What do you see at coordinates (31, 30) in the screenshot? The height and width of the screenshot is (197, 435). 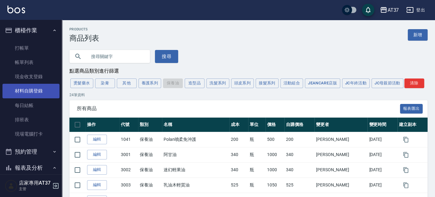 I see `button: 櫃檯作業` at bounding box center [31, 30].